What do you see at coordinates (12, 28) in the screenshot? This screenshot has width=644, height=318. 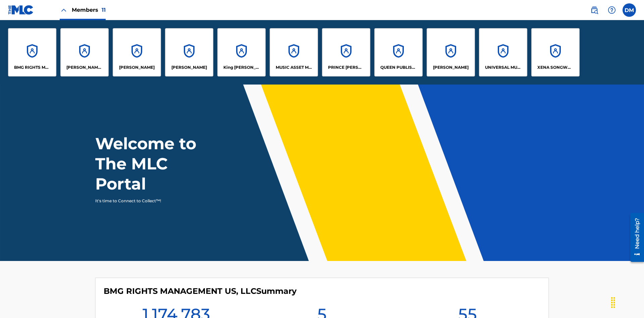 I see `div: Open Resource Center` at bounding box center [12, 28].